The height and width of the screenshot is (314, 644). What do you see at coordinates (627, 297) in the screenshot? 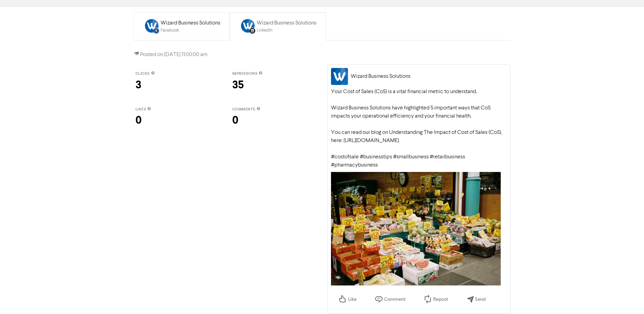
I see `div: Chat Widget` at bounding box center [627, 297].